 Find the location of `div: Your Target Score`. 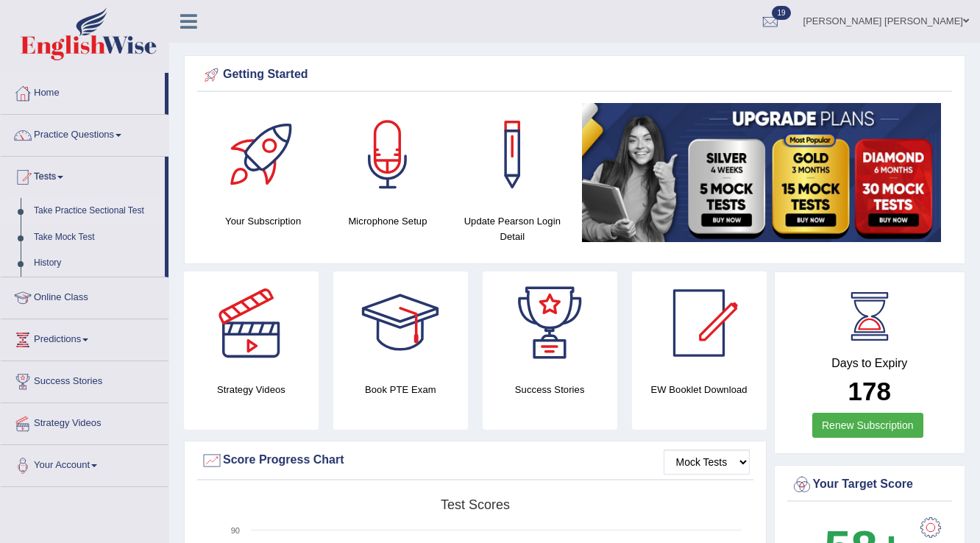

div: Your Target Score is located at coordinates (869, 485).